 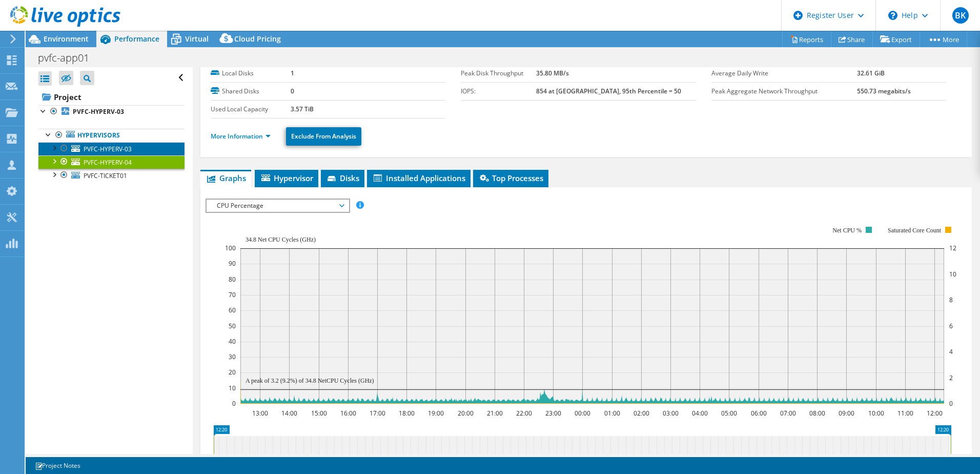 I want to click on text: 01:00, so click(x=611, y=413).